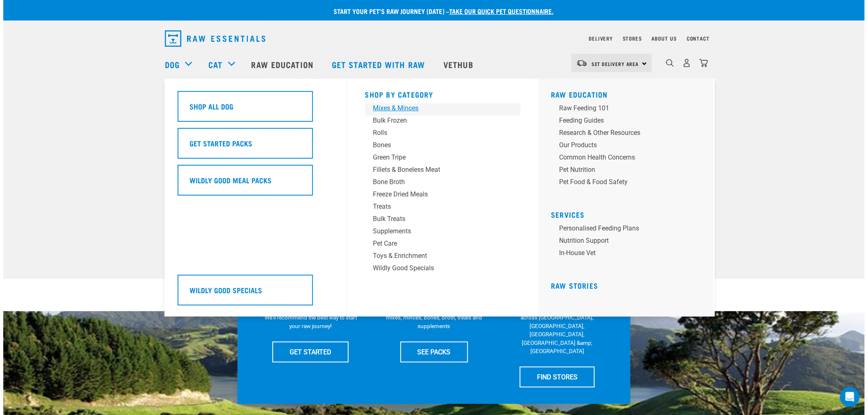  What do you see at coordinates (443, 134) in the screenshot?
I see `a: Rolls` at bounding box center [443, 134].